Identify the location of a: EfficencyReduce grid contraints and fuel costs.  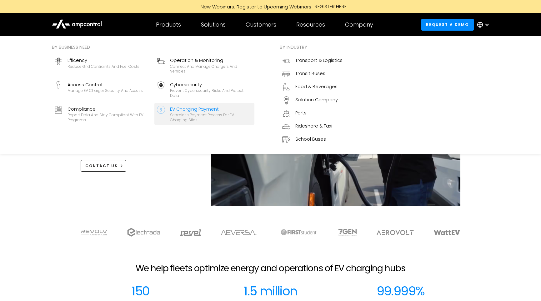
(102, 65).